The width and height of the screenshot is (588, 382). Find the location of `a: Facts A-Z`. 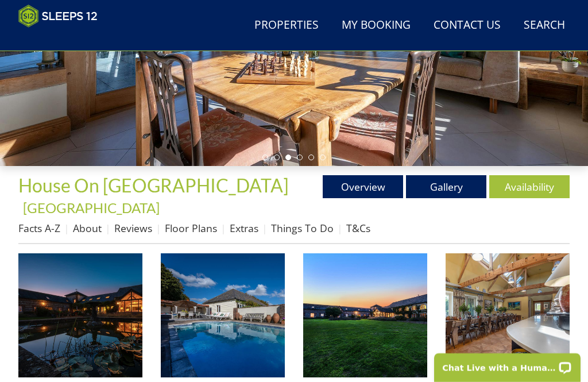

a: Facts A-Z is located at coordinates (39, 228).